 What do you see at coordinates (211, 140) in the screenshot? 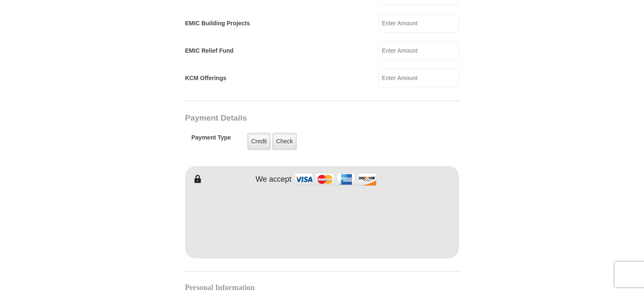
I see `h5: Payment Type` at bounding box center [211, 140].